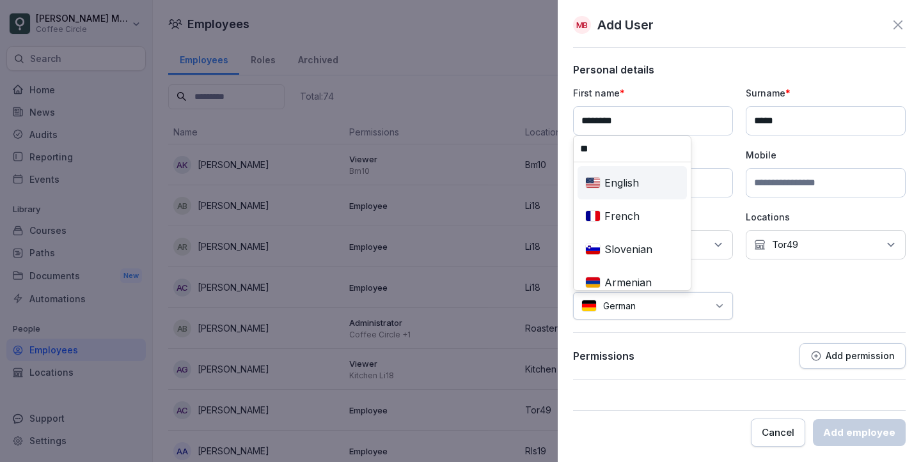 The image size is (921, 462). I want to click on div: Armenian, so click(632, 283).